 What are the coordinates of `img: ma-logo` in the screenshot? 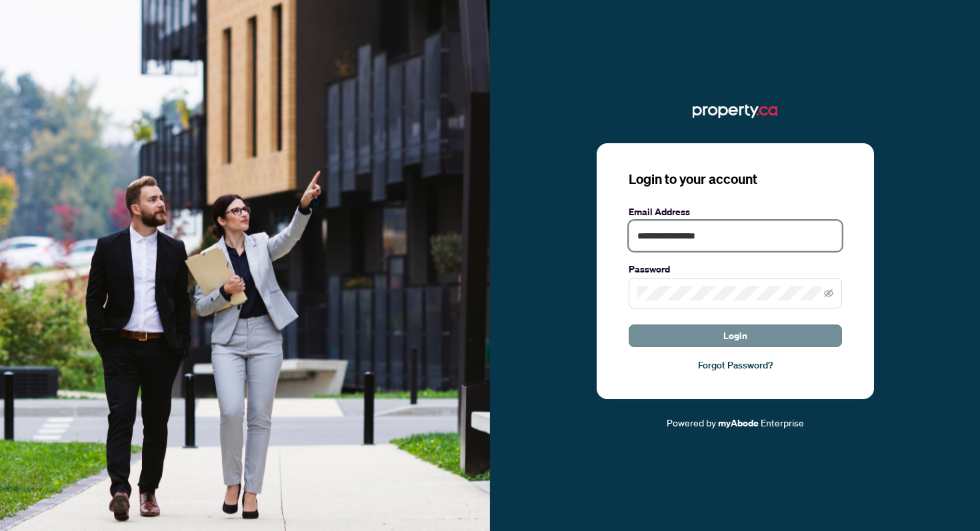 It's located at (734, 112).